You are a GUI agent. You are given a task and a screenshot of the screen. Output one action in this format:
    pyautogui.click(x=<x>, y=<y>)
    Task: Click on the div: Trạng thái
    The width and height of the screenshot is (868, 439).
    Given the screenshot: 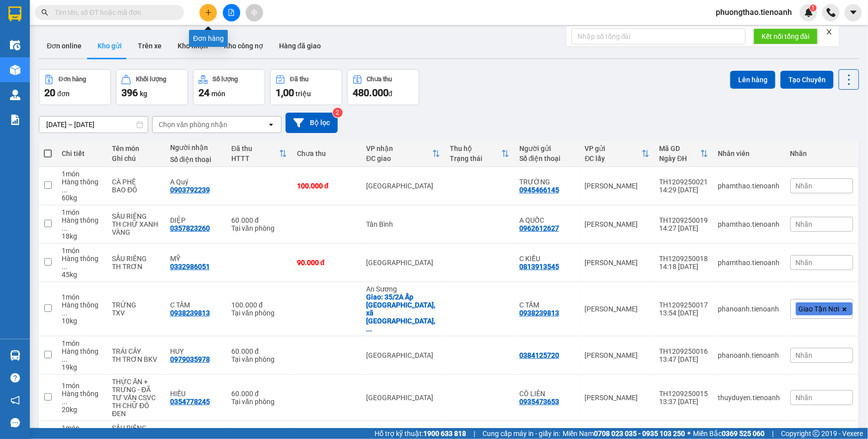 What is the action you would take?
    pyautogui.click(x=475, y=158)
    